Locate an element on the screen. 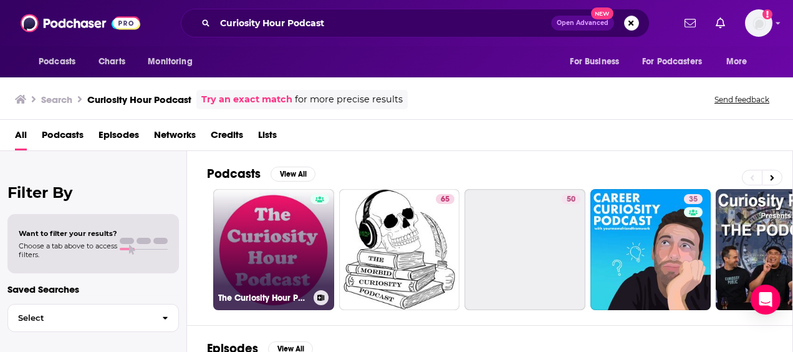 This screenshot has width=793, height=352. a: PodcastsView All is located at coordinates (261, 173).